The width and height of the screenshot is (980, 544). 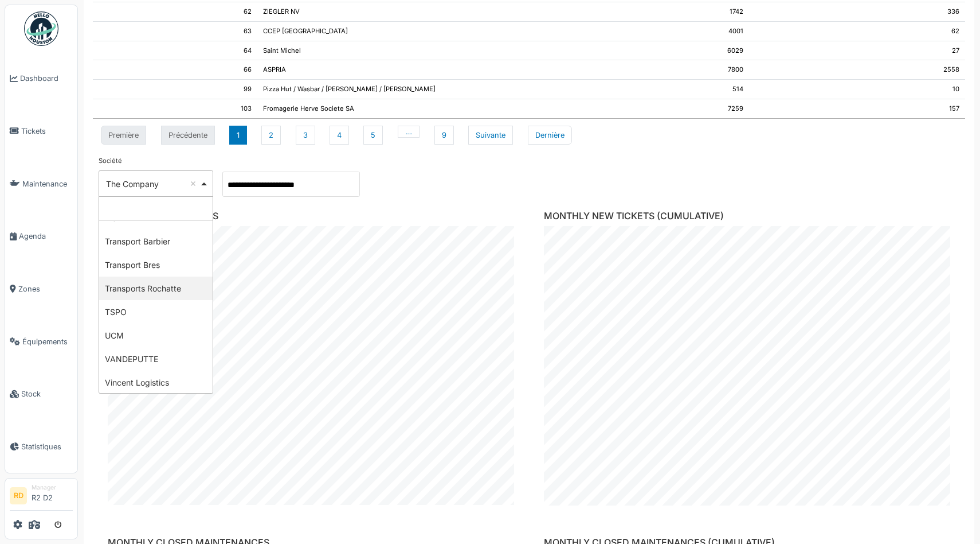 What do you see at coordinates (421, 109) in the screenshot?
I see `td: Fromagerie Herve Societe SA` at bounding box center [421, 109].